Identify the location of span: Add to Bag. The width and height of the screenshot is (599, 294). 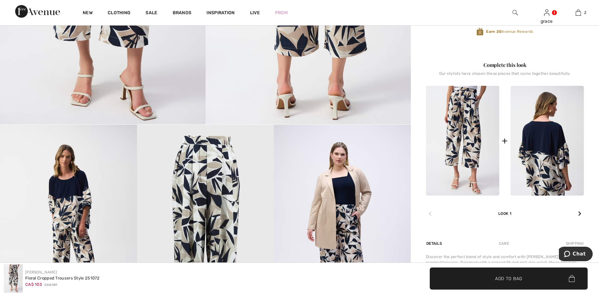
(509, 279).